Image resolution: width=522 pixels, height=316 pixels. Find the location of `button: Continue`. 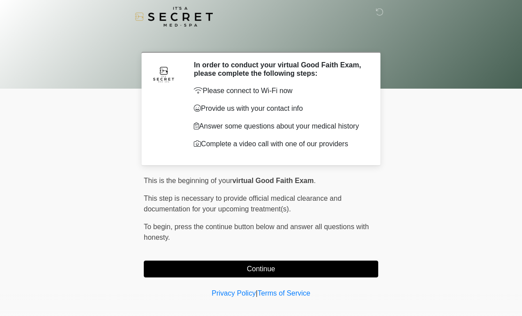

button: Continue is located at coordinates (261, 269).